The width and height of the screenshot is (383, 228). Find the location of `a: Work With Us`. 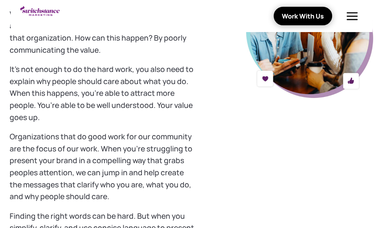

a: Work With Us is located at coordinates (303, 16).